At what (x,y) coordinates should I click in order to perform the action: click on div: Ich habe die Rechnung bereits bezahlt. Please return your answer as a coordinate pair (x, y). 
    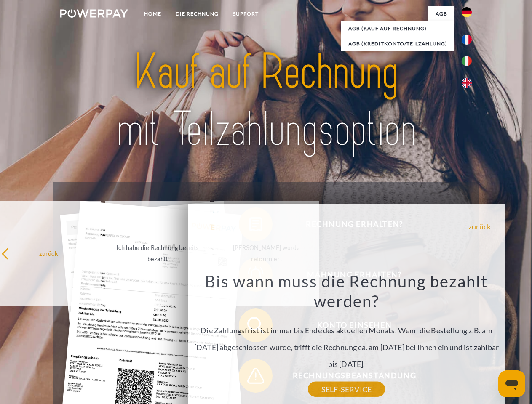
    Looking at the image, I should click on (158, 253).